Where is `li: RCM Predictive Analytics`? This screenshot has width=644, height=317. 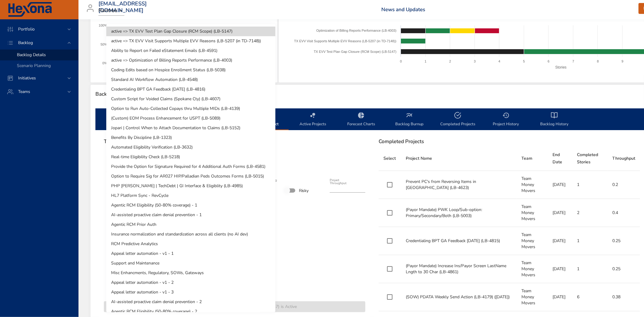
li: RCM Predictive Analytics is located at coordinates (191, 244).